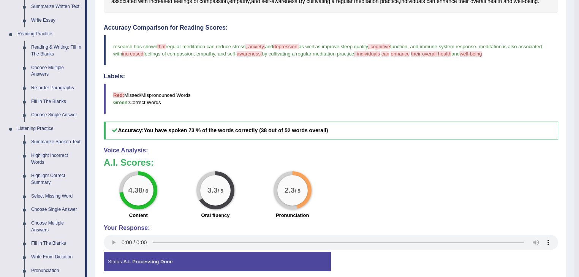  What do you see at coordinates (56, 88) in the screenshot?
I see `a: Re-order Paragraphs` at bounding box center [56, 88].